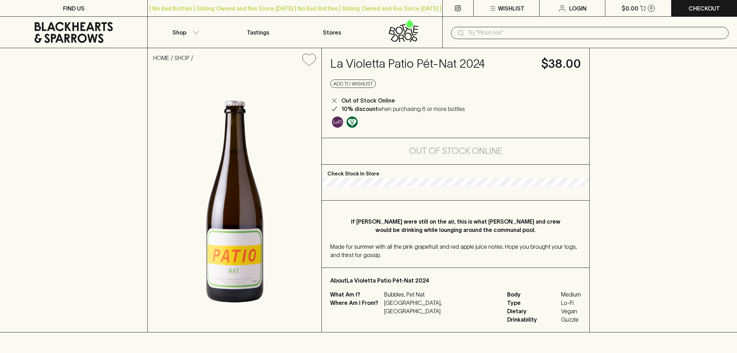  What do you see at coordinates (403, 109) in the screenshot?
I see `p: when purchasing 6 or more bottles` at bounding box center [403, 109].